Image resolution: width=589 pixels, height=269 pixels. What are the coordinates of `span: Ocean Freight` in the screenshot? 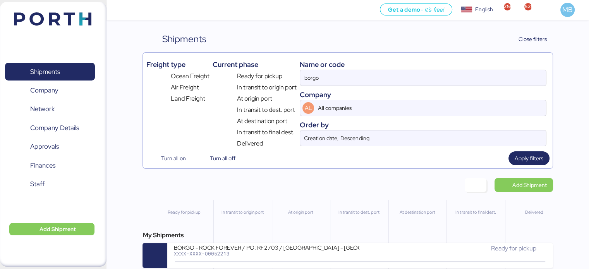 It's located at (190, 76).